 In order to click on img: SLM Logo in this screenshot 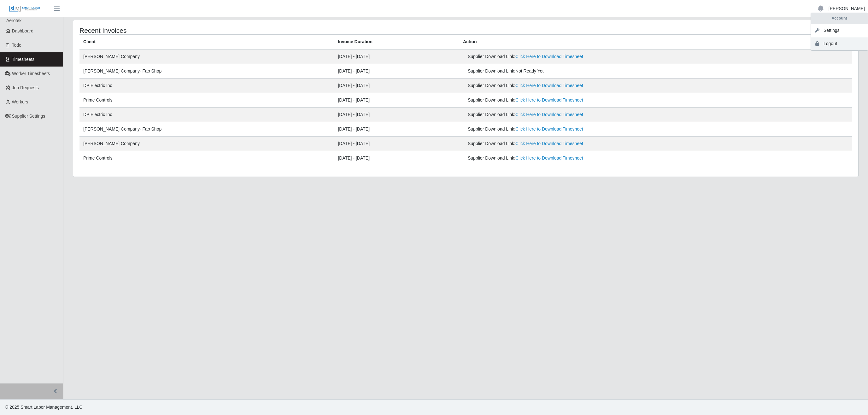, I will do `click(24, 9)`.